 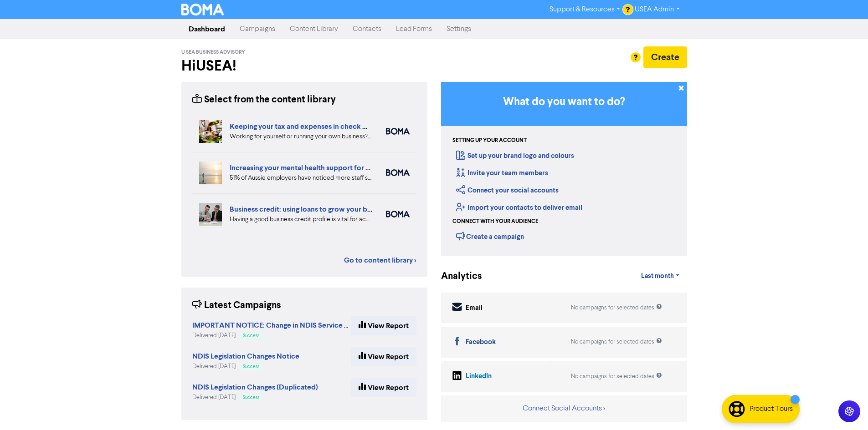 I want to click on button: Create, so click(x=665, y=57).